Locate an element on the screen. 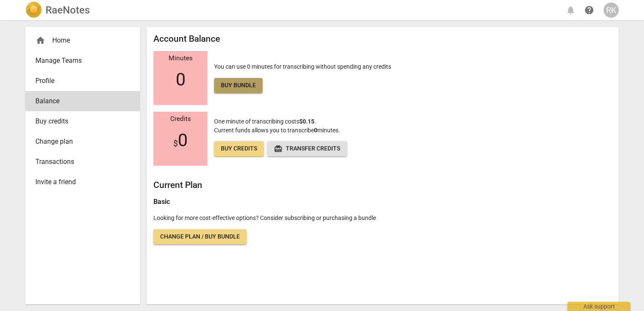  a: Balance is located at coordinates (83, 101).